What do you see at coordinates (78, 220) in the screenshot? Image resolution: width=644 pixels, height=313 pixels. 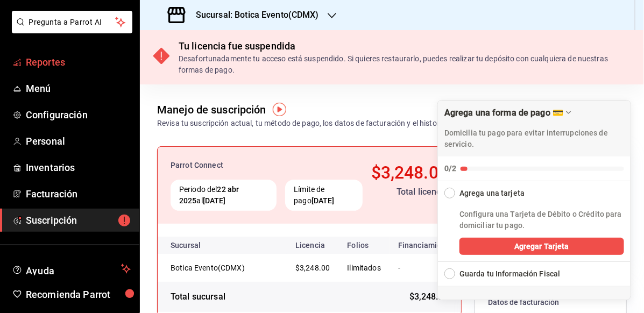 I see `span: Suscripción` at bounding box center [78, 220].